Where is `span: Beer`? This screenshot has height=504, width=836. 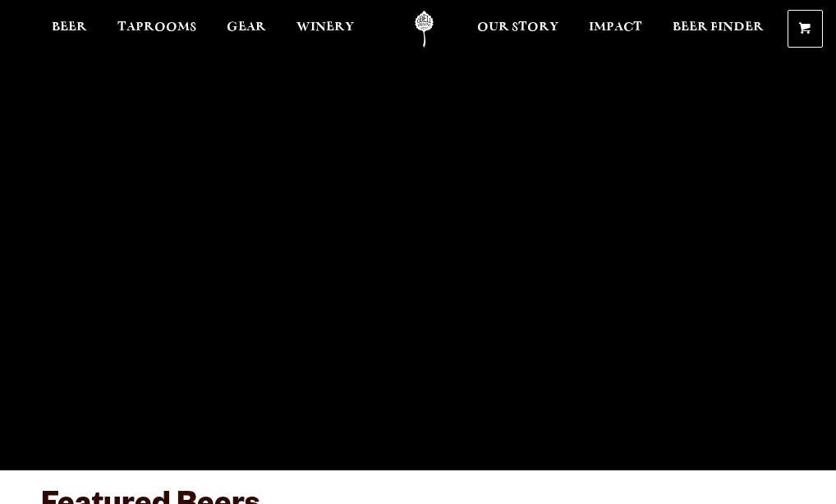 span: Beer is located at coordinates (69, 27).